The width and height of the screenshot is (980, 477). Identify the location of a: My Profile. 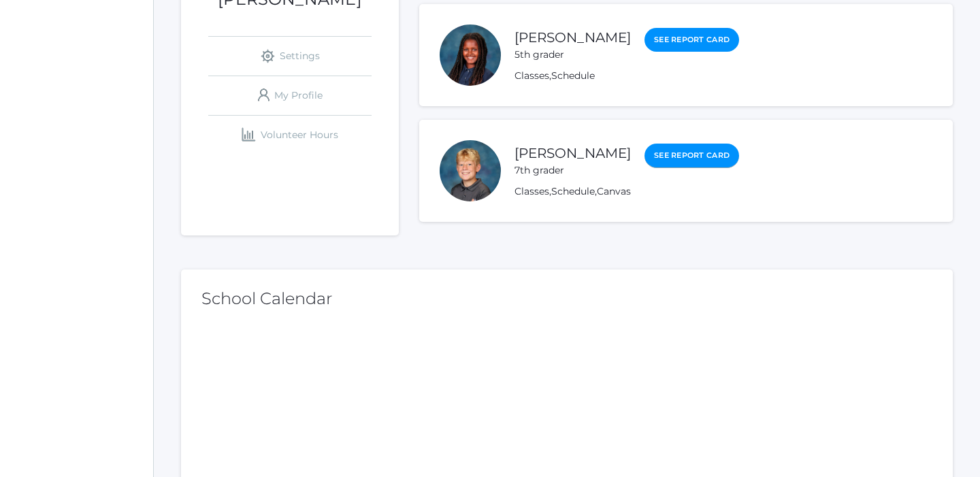
(290, 95).